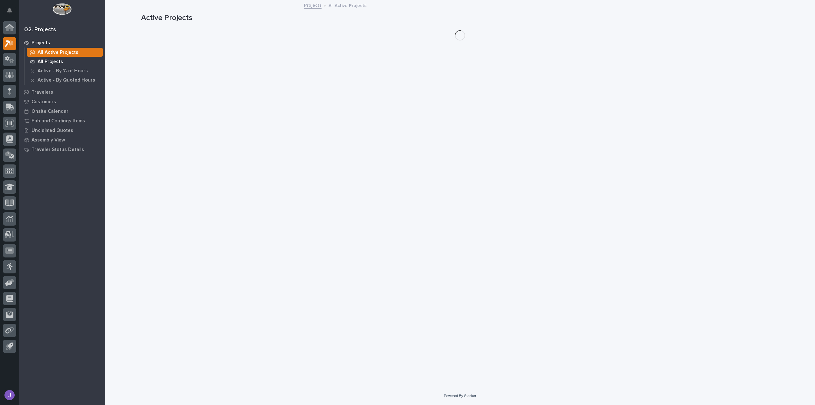 Image resolution: width=815 pixels, height=405 pixels. Describe the element at coordinates (52, 131) in the screenshot. I see `p: Unclaimed Quotes` at that location.